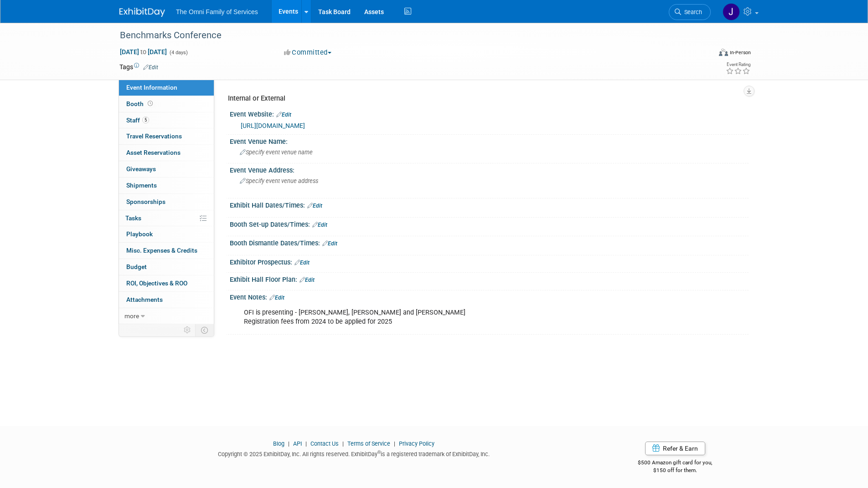  I want to click on span: Tasks, so click(133, 218).